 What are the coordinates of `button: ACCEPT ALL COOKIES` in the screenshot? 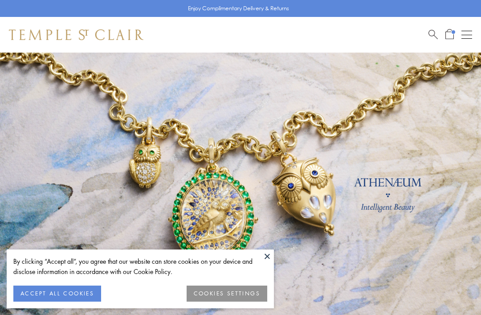 It's located at (57, 293).